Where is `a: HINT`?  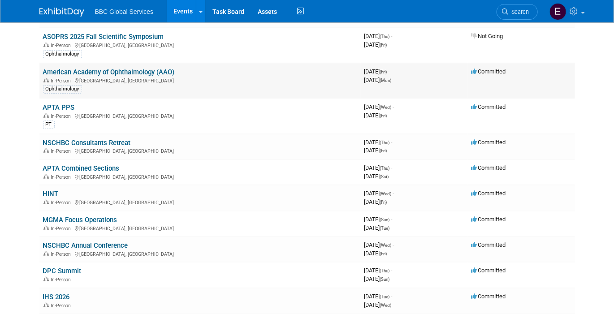
a: HINT is located at coordinates (51, 194).